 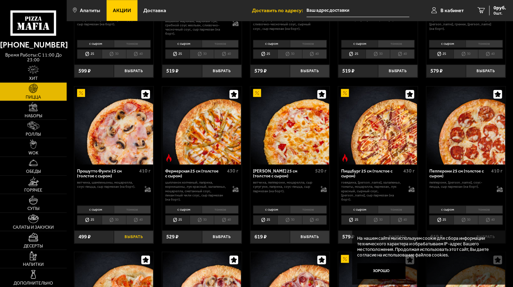 I want to click on span: Акции, so click(x=122, y=10).